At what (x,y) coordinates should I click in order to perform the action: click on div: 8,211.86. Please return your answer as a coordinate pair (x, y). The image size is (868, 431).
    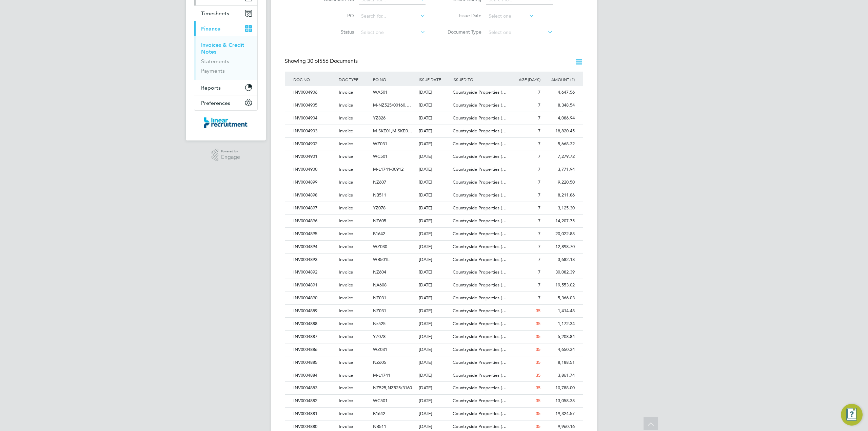
    Looking at the image, I should click on (559, 195).